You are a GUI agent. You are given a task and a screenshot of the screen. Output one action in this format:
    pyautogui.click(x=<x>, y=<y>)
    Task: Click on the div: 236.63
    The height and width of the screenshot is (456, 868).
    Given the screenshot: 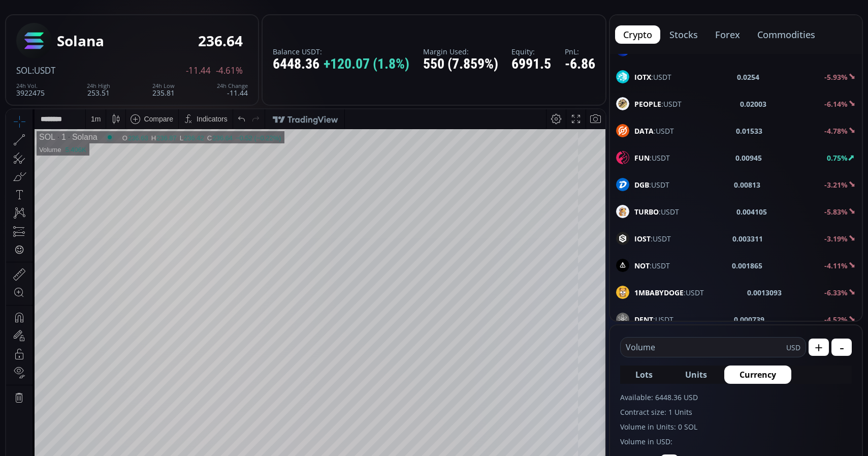 What is the action you would take?
    pyautogui.click(x=132, y=29)
    